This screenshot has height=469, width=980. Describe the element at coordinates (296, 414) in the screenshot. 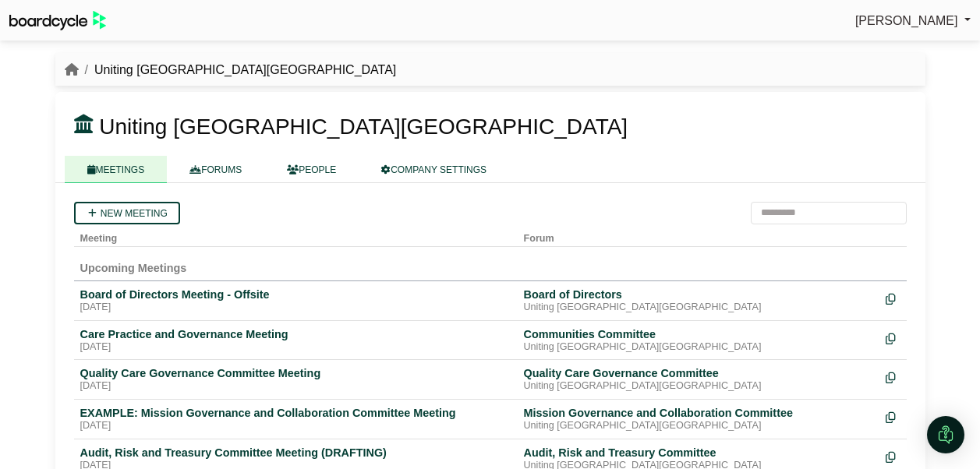

I see `div: EXAMPLE: Mission Governance and Collaboration Committee Meeting` at that location.